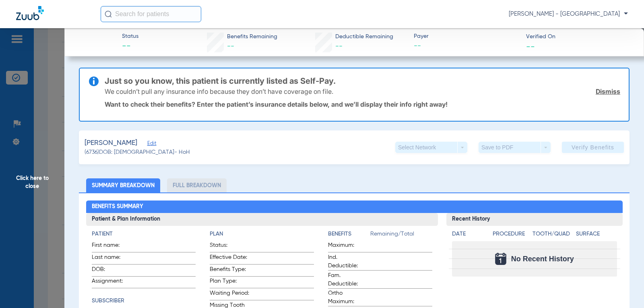 The image size is (644, 308). What do you see at coordinates (608, 91) in the screenshot?
I see `a: Dismiss` at bounding box center [608, 91].